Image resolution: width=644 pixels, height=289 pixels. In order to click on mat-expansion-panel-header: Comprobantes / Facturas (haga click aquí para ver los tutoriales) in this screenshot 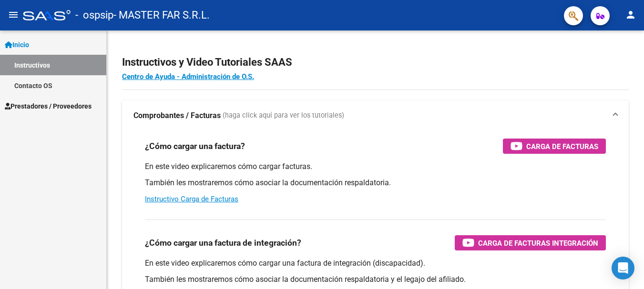, I will do `click(375, 116)`.